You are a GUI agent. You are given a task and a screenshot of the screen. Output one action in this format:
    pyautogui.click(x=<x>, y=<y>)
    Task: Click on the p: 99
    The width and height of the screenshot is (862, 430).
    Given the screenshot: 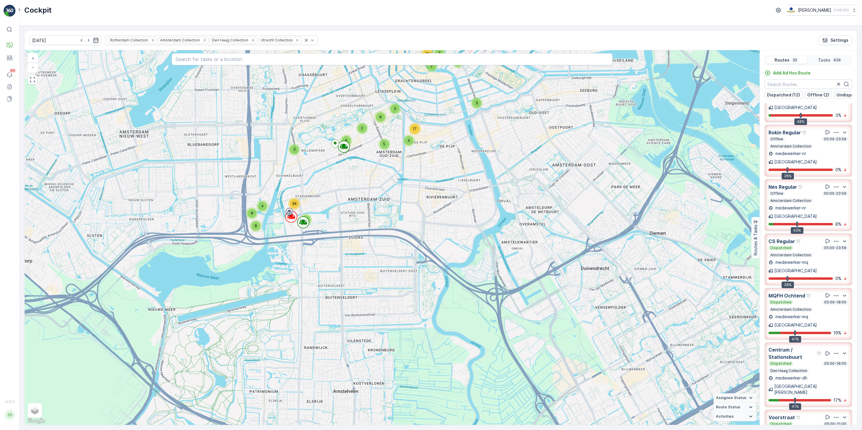 What is the action you would take?
    pyautogui.click(x=13, y=71)
    